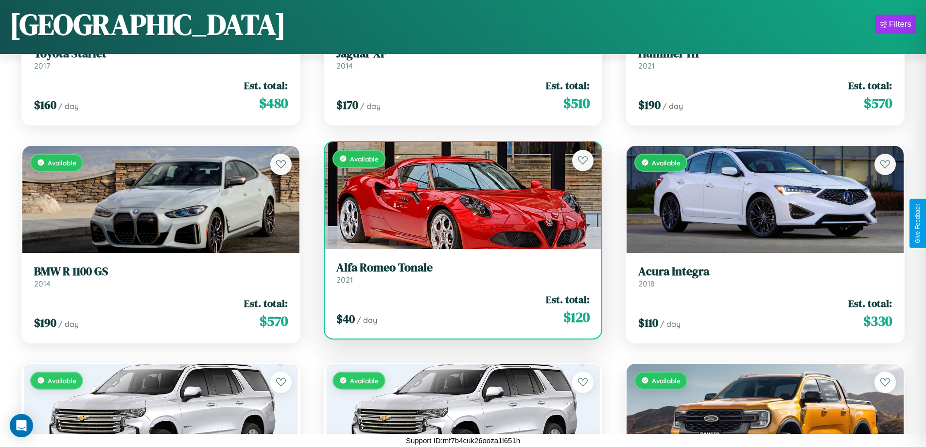  I want to click on span: $ 330, so click(877, 321).